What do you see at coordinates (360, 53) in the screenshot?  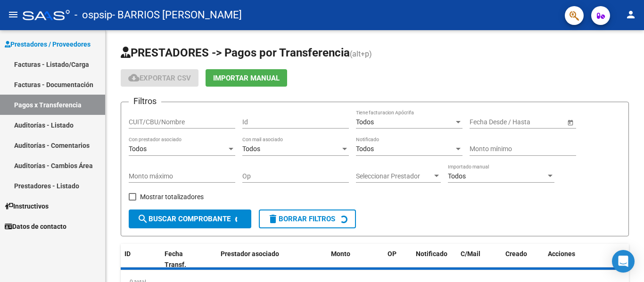 I see `span: (alt+p)` at bounding box center [360, 53].